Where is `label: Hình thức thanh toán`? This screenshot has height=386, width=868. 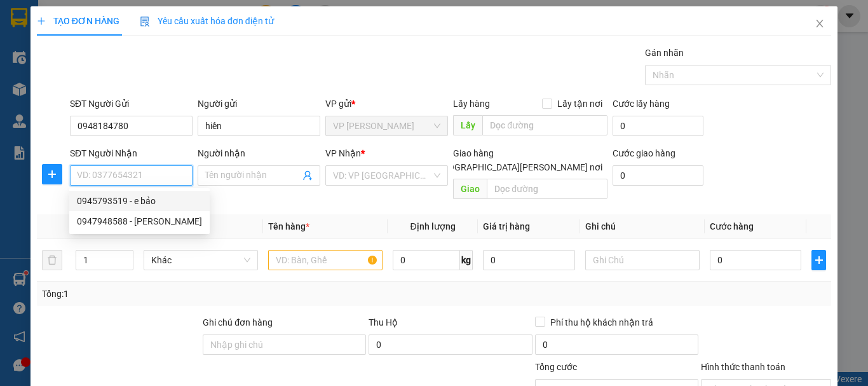 label: Hình thức thanh toán is located at coordinates (743, 368).